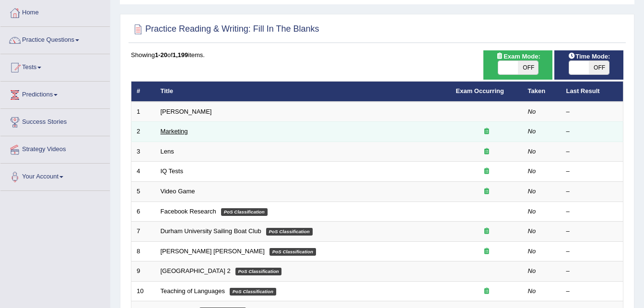 This screenshot has height=308, width=644. What do you see at coordinates (480, 91) in the screenshot?
I see `a: Exam Occurring` at bounding box center [480, 91].